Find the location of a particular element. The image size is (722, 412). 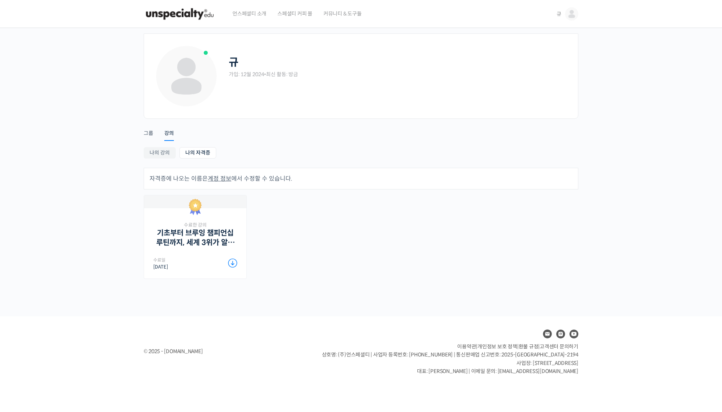

a: 이용약관 is located at coordinates (466, 347).